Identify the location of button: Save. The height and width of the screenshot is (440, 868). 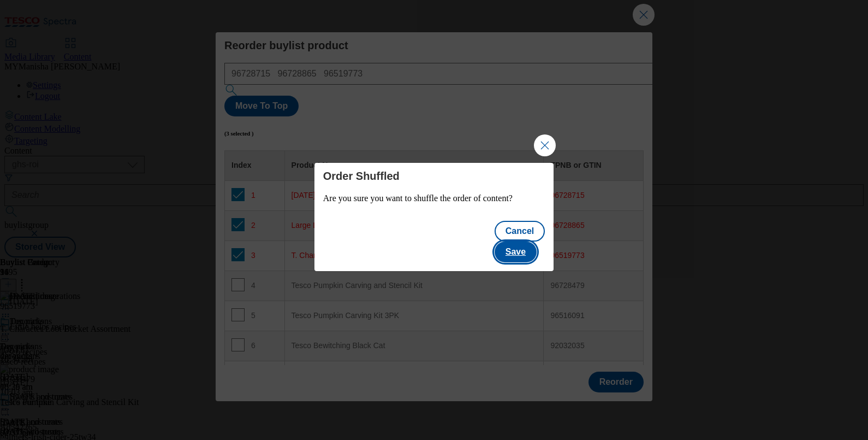
(515, 252).